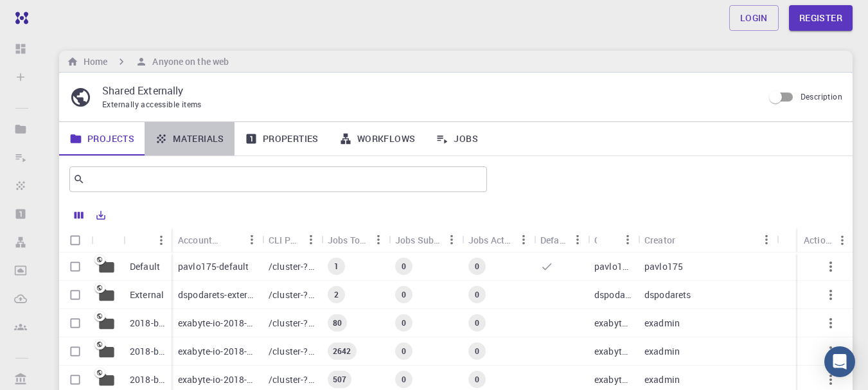  What do you see at coordinates (79, 215) in the screenshot?
I see `button: Columns` at bounding box center [79, 215].